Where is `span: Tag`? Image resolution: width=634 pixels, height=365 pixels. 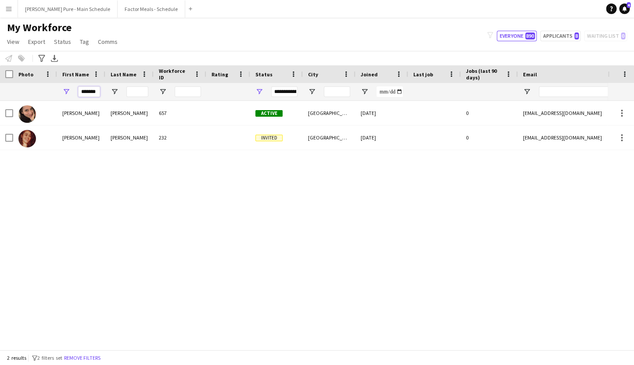
span: Tag is located at coordinates (84, 42).